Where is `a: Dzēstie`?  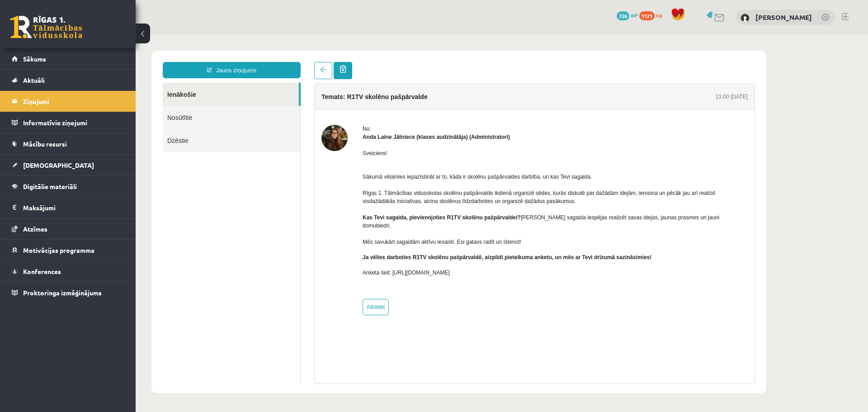
a: Dzēstie is located at coordinates (96, 105).